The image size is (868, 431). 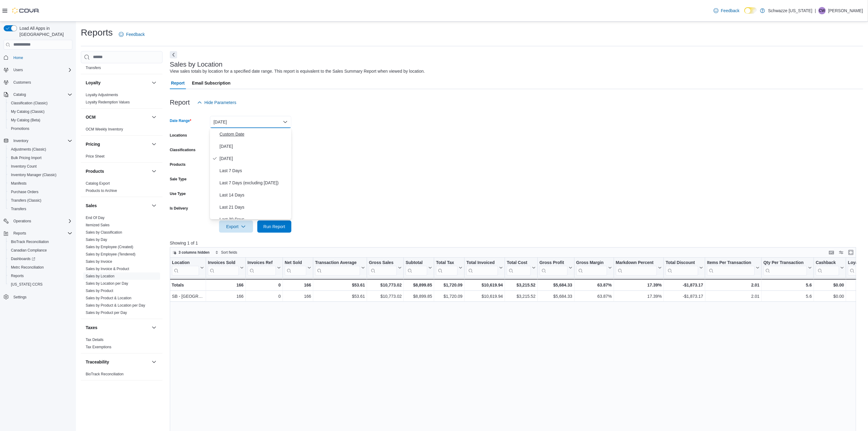 I want to click on a: Products to Archive, so click(x=101, y=191).